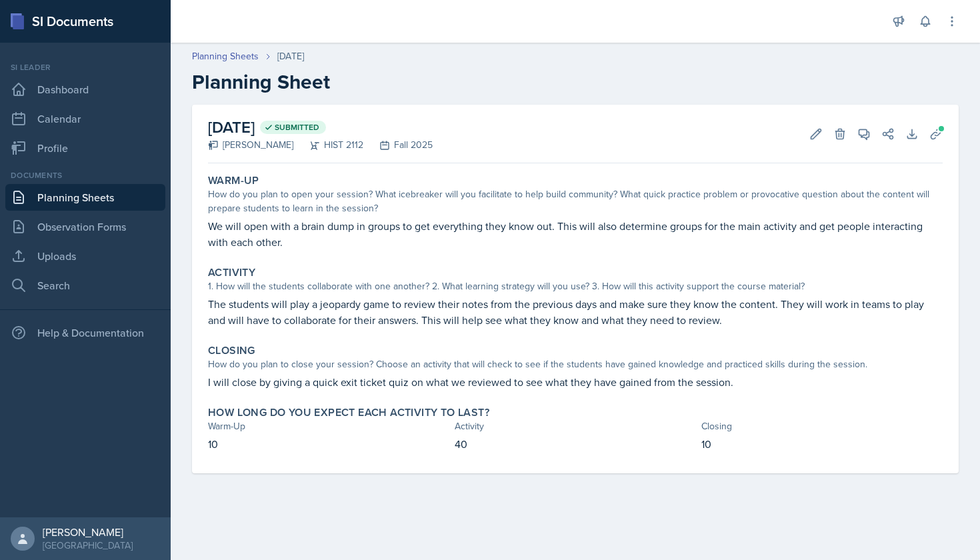 The image size is (980, 560). Describe the element at coordinates (575, 201) in the screenshot. I see `div: How do you plan to open your session? What icebreaker will you facilitate to help build community...` at that location.